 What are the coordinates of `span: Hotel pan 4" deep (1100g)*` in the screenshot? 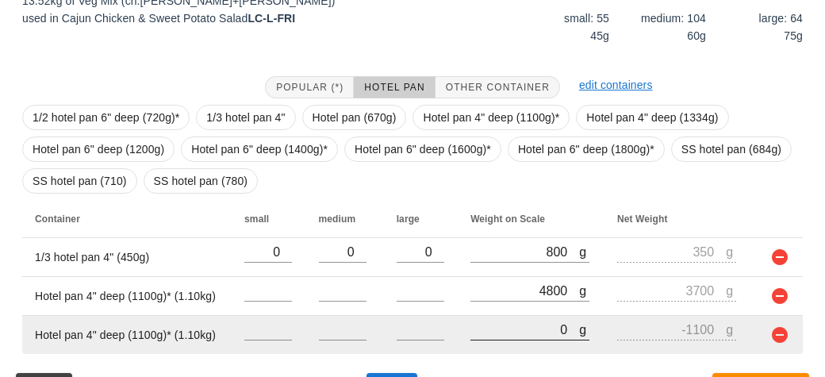 It's located at (491, 117).